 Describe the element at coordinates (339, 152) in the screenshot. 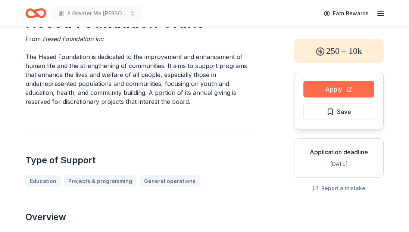

I see `div: Application deadline` at that location.